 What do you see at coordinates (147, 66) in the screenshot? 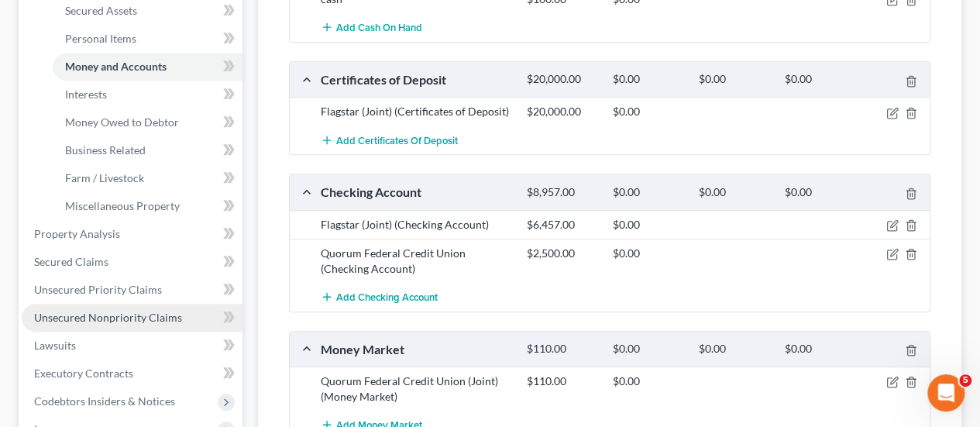
I see `a: Money and Accounts` at bounding box center [147, 66].